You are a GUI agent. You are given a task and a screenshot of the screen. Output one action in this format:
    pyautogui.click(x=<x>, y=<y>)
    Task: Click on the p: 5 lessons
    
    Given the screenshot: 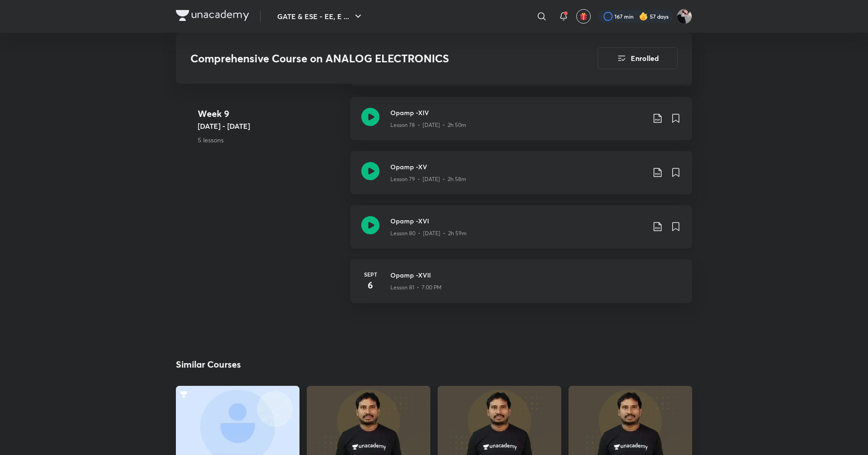 What is the action you would take?
    pyautogui.click(x=271, y=139)
    